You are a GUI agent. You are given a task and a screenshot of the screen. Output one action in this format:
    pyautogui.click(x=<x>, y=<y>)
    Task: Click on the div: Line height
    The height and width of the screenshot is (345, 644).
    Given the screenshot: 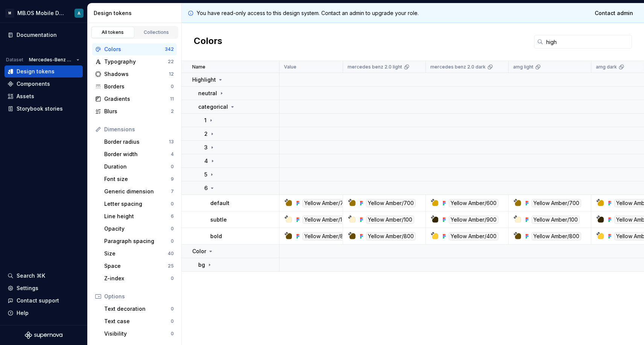 What is the action you would take?
    pyautogui.click(x=138, y=216)
    